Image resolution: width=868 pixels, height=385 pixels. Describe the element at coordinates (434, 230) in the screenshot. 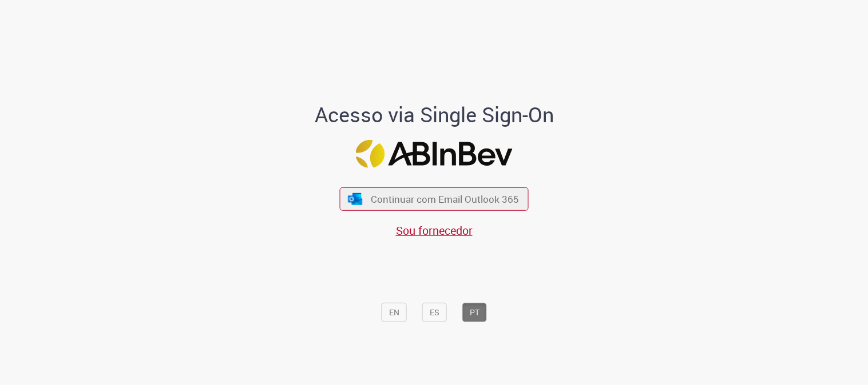

I see `span: Sou fornecedor` at that location.